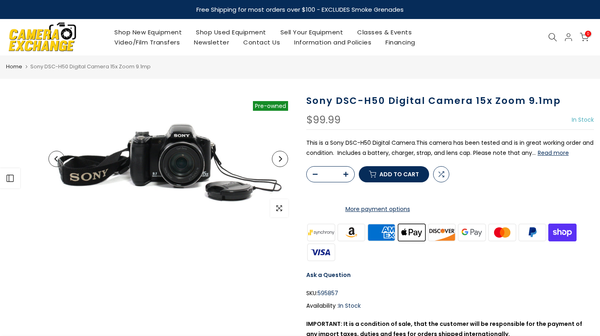  What do you see at coordinates (321, 232) in the screenshot?
I see `img: synchrony` at bounding box center [321, 232].